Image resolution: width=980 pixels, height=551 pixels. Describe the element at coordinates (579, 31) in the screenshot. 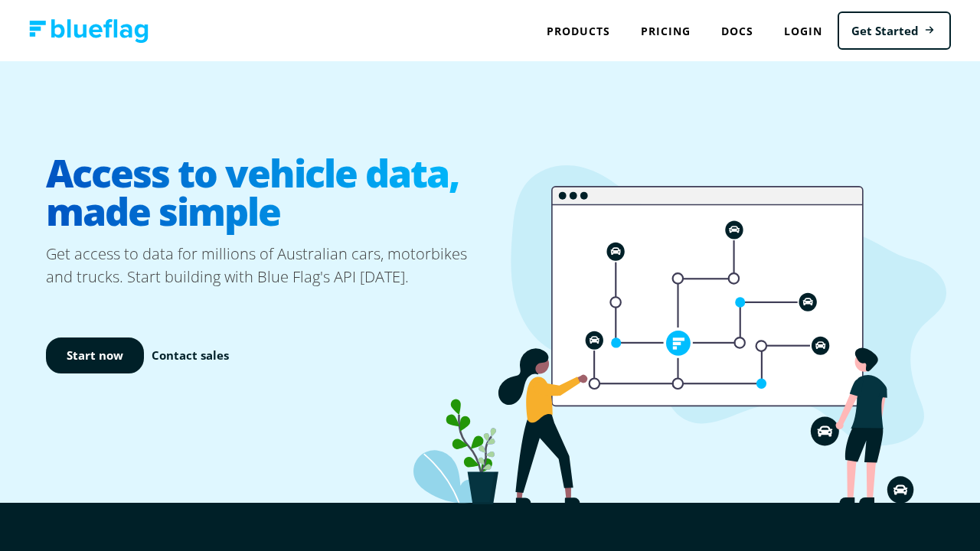

I see `div: Products` at that location.